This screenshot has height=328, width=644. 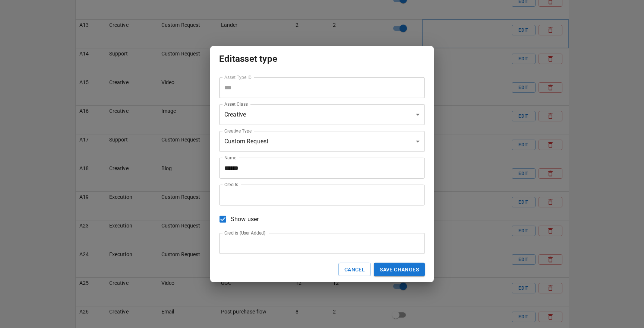 I want to click on label: Creative Type, so click(x=238, y=130).